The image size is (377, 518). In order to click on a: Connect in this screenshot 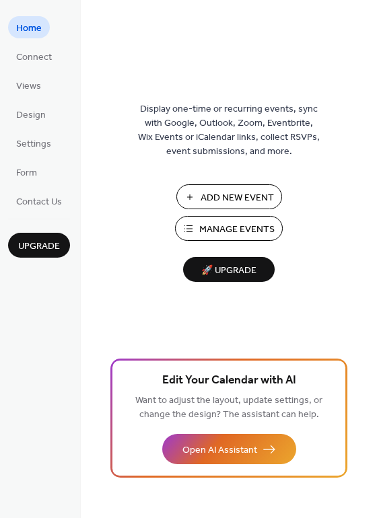, I will do `click(34, 56)`.